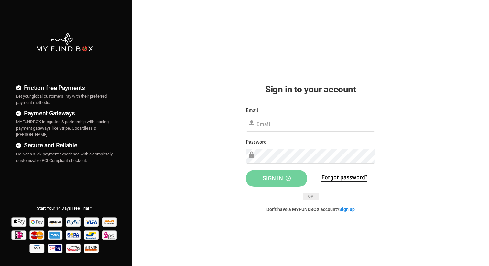 The image size is (489, 266). What do you see at coordinates (276, 178) in the screenshot?
I see `span: Sign in` at bounding box center [276, 178].